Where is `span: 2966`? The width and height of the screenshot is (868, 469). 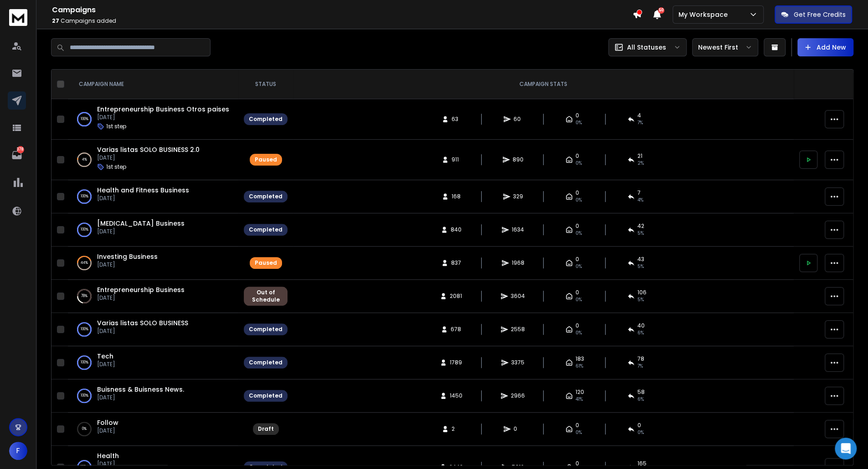 span: 2966 is located at coordinates (517, 396).